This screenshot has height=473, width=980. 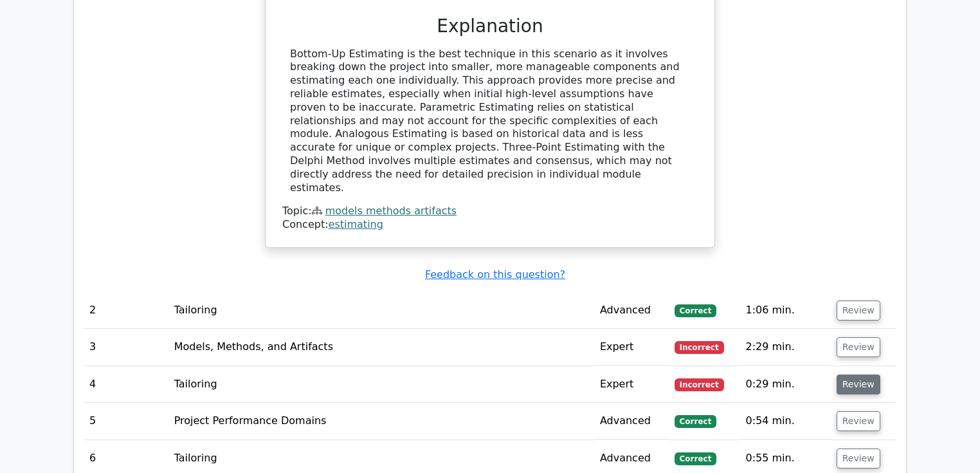 What do you see at coordinates (495, 275) in the screenshot?
I see `u: Feedback on this question?` at bounding box center [495, 275].